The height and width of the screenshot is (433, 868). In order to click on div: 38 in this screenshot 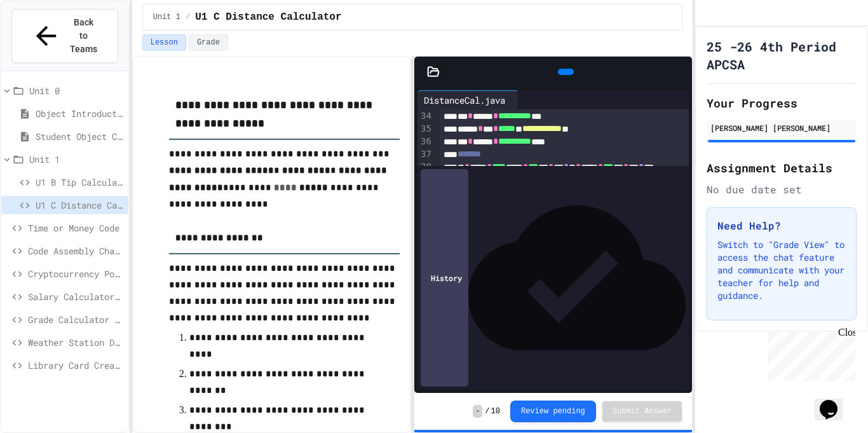, I will do `click(425, 167)`.